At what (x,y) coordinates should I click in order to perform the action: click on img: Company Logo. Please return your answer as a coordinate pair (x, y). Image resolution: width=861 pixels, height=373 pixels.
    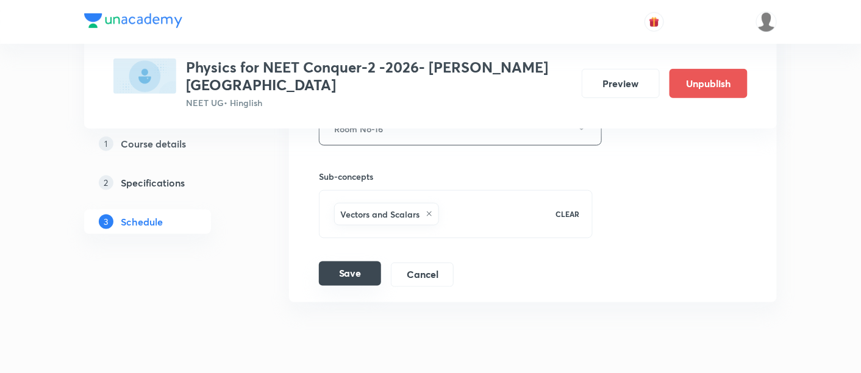
    Looking at the image, I should click on (133, 21).